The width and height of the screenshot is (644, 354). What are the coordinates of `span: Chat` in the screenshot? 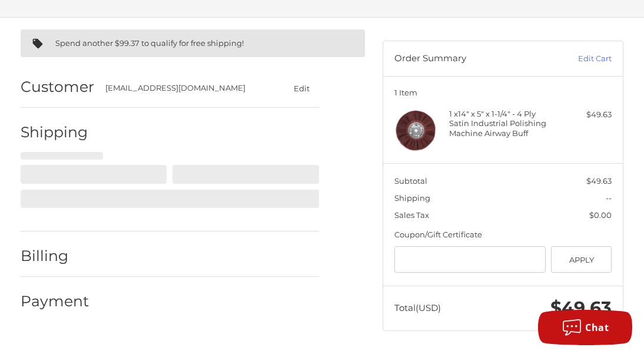 It's located at (597, 327).